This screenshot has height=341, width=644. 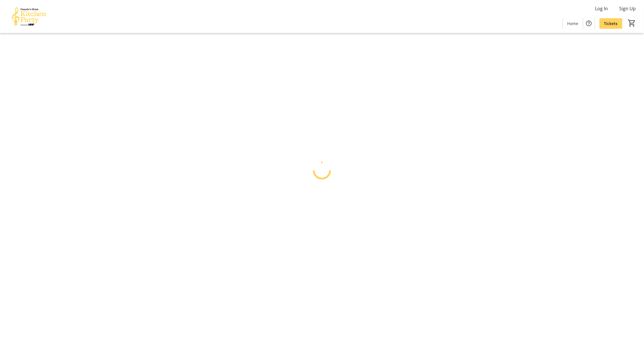 What do you see at coordinates (573, 23) in the screenshot?
I see `span: Home` at bounding box center [573, 23].